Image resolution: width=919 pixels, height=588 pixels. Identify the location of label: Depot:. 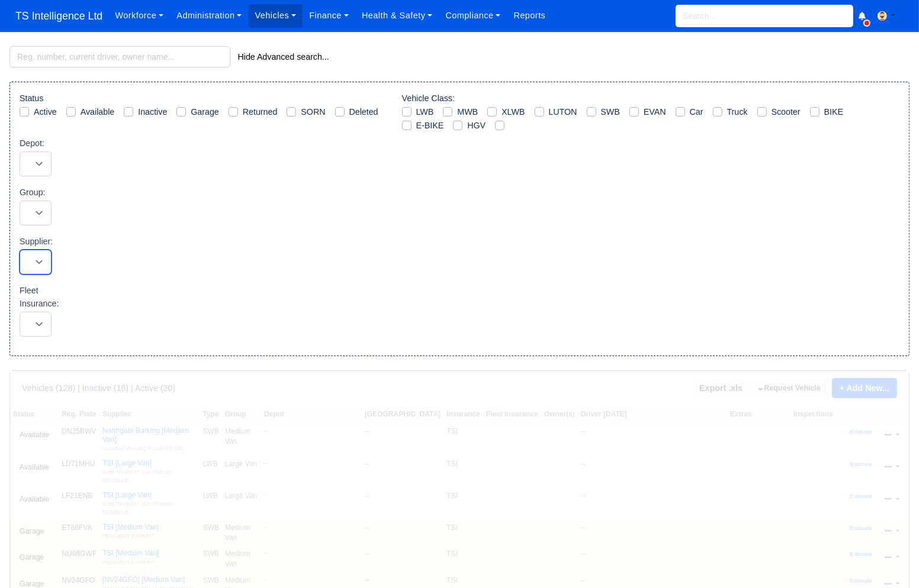
(32, 143).